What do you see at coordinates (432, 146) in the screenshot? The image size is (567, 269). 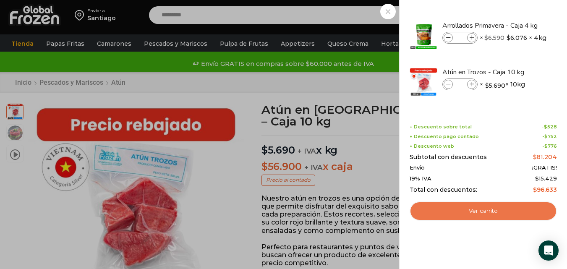 I see `span: + Descuento web` at bounding box center [432, 146].